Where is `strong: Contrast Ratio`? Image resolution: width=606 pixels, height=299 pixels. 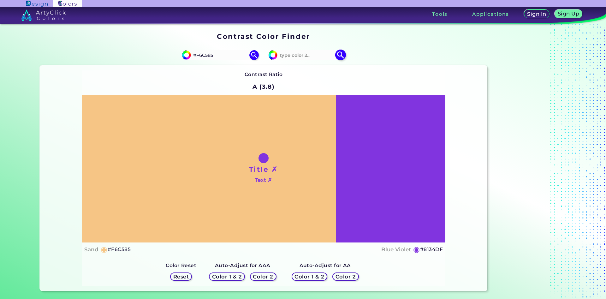
strong: Contrast Ratio is located at coordinates (264, 74).